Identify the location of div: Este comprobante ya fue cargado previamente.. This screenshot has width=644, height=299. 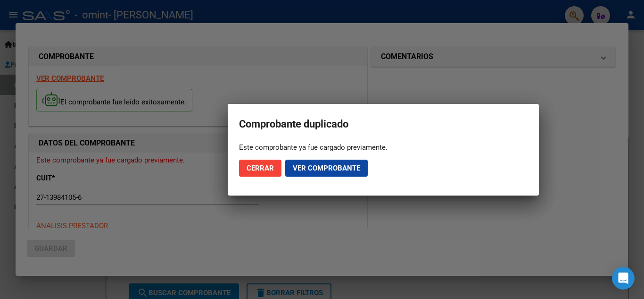
(383, 147).